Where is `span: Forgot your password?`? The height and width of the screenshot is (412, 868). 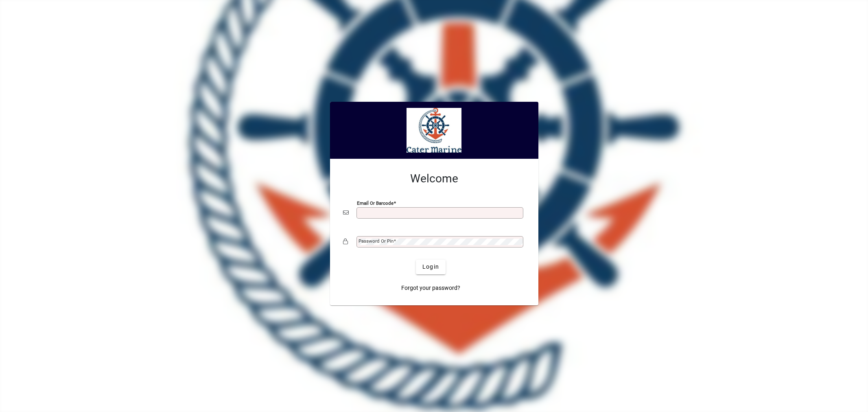 span: Forgot your password? is located at coordinates (430, 288).